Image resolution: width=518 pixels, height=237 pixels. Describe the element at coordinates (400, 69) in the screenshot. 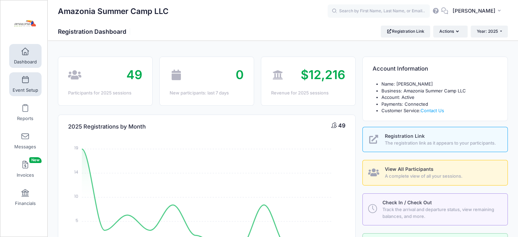

I see `h4: Account Information` at that location.